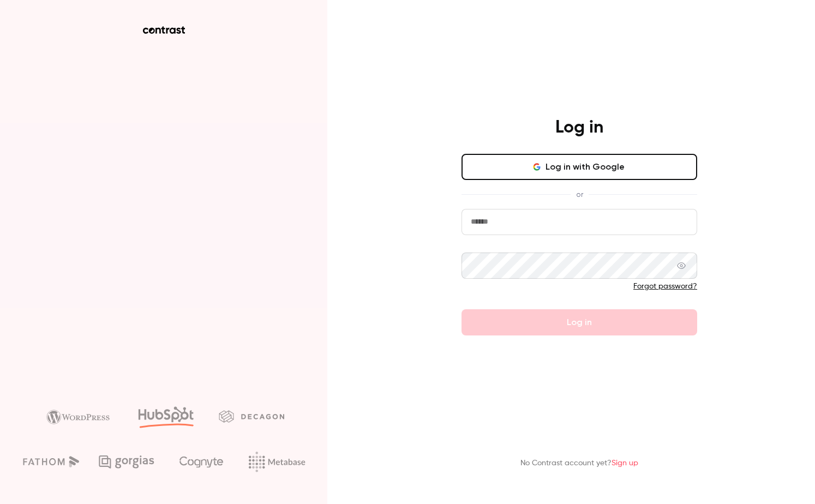 This screenshot has height=504, width=815. I want to click on img: decagon, so click(252, 416).